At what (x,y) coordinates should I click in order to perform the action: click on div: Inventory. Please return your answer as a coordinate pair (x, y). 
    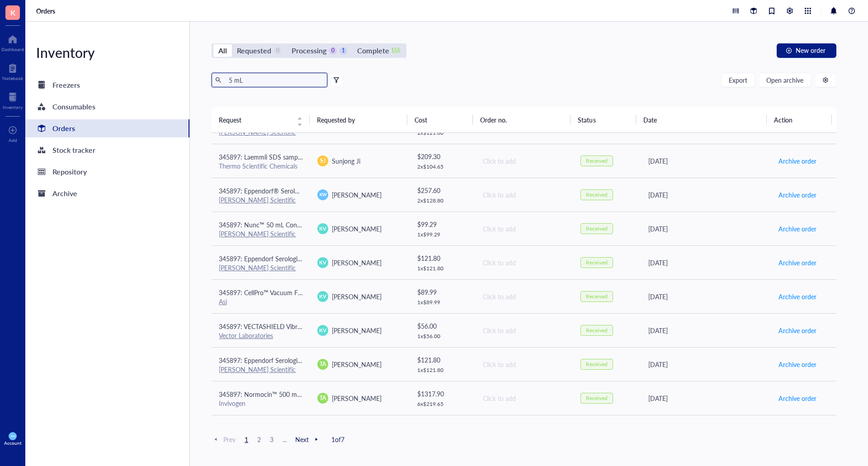
    Looking at the image, I should click on (107, 52).